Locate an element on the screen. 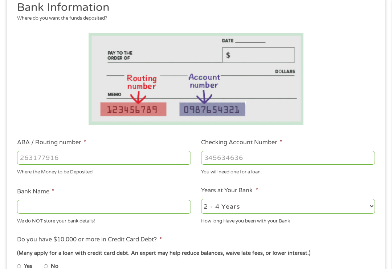  div: Where the Money to be Deposited is located at coordinates (104, 171).